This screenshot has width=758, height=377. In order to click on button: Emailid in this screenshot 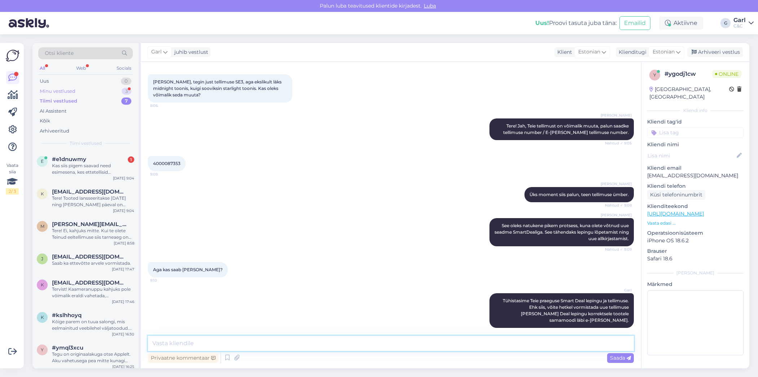, I will do `click(635, 23)`.